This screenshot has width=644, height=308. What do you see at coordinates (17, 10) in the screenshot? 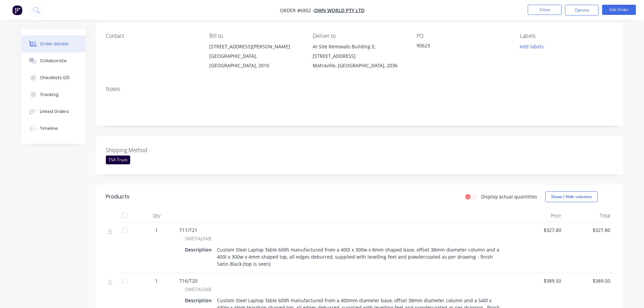
I see `img: Factory` at bounding box center [17, 10].